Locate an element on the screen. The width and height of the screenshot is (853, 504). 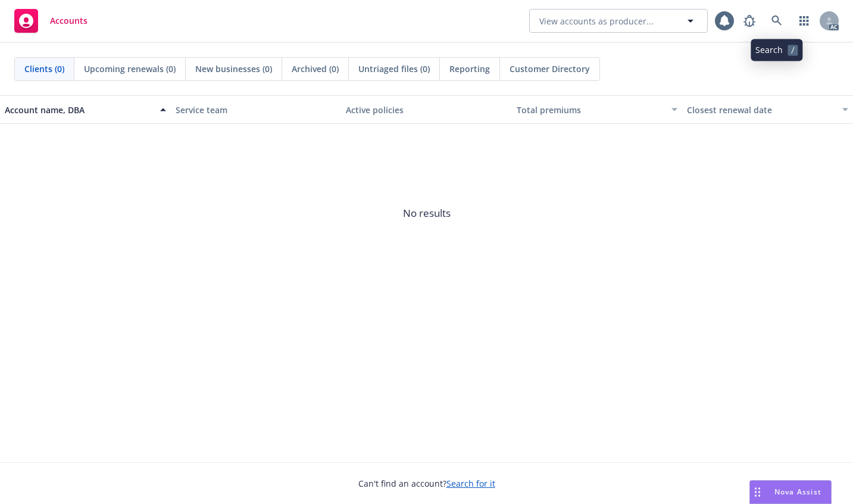
span: New businesses (0) is located at coordinates (234, 68).